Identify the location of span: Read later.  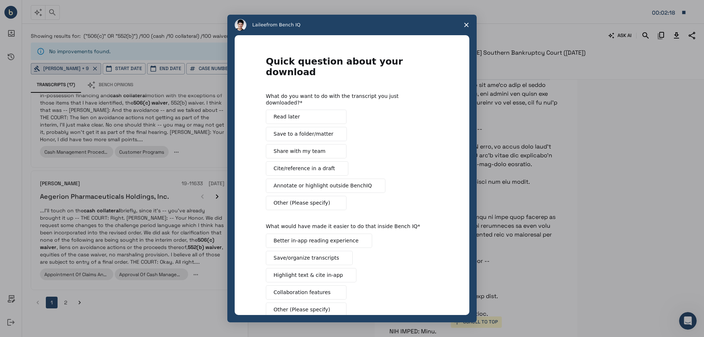
(287, 117).